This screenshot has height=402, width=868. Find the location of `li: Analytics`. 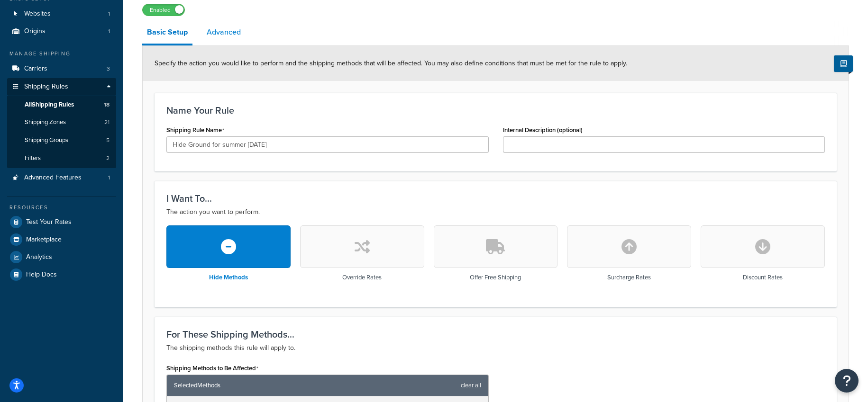

li: Analytics is located at coordinates (62, 257).